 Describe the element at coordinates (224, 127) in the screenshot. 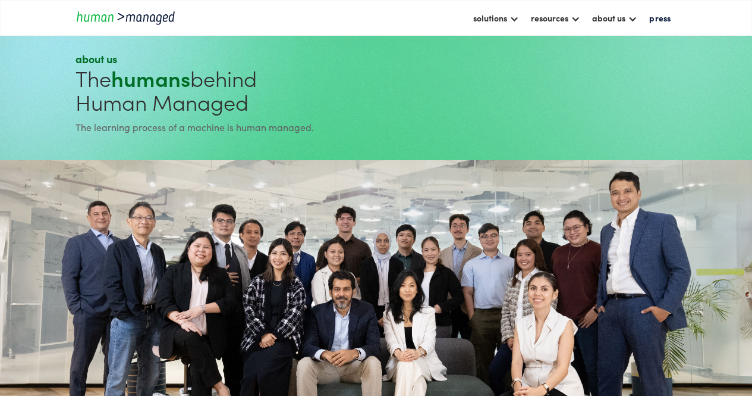

I see `div: The learning process of a machine is human managed.` at that location.